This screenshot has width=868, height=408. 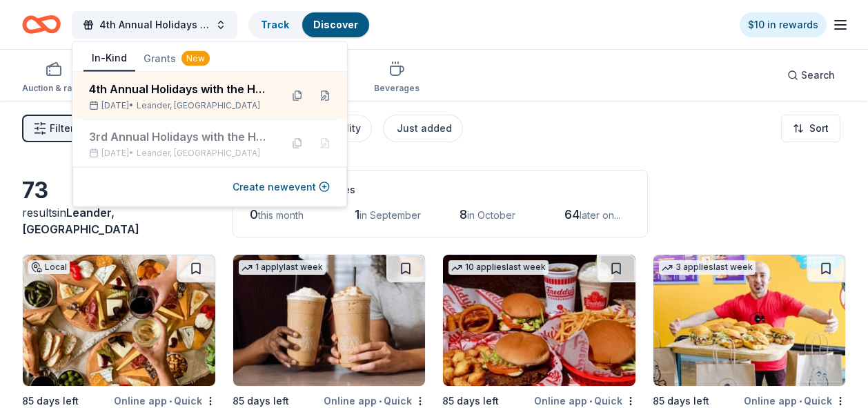 I want to click on span: Filter, so click(x=62, y=129).